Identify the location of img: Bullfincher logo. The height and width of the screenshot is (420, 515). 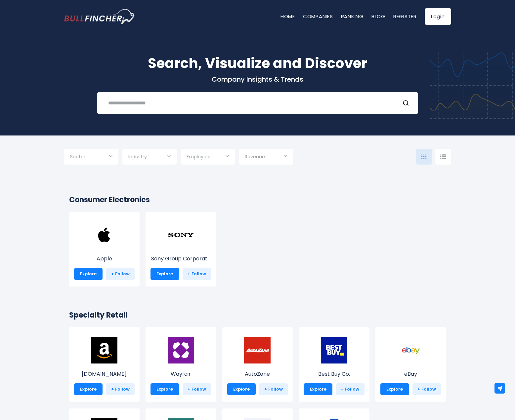
(100, 16).